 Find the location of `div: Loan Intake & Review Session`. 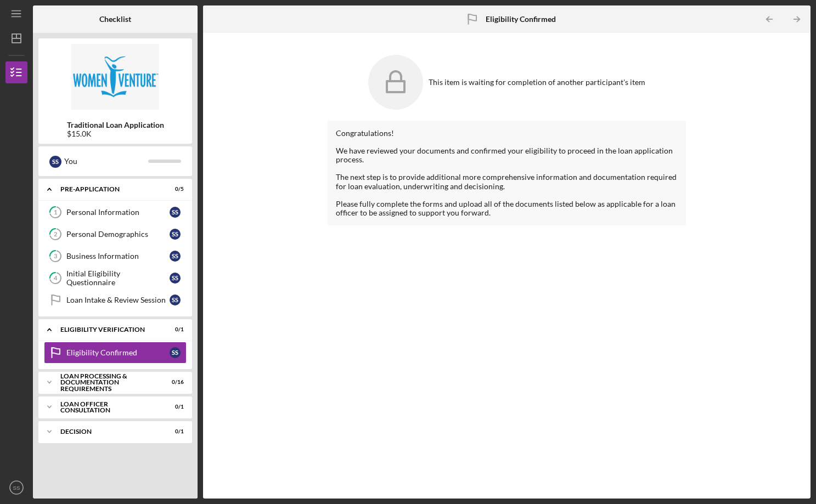

div: Loan Intake & Review Session is located at coordinates (118, 300).